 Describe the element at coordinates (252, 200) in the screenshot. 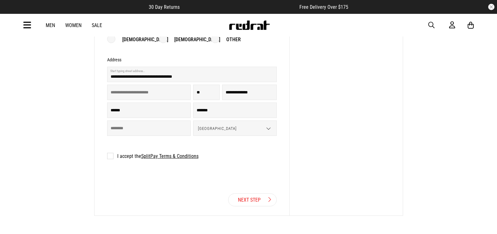

I see `a: Next Step` at that location.